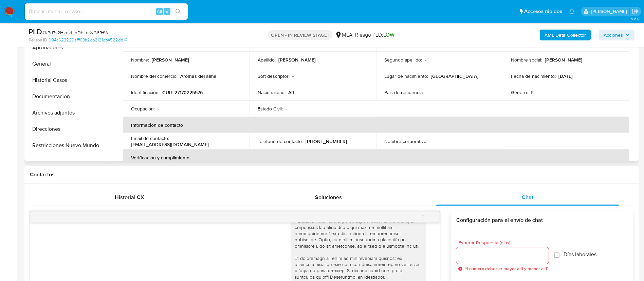 This screenshot has height=281, width=644. Describe the element at coordinates (423, 217) in the screenshot. I see `button: menu-action` at that location.